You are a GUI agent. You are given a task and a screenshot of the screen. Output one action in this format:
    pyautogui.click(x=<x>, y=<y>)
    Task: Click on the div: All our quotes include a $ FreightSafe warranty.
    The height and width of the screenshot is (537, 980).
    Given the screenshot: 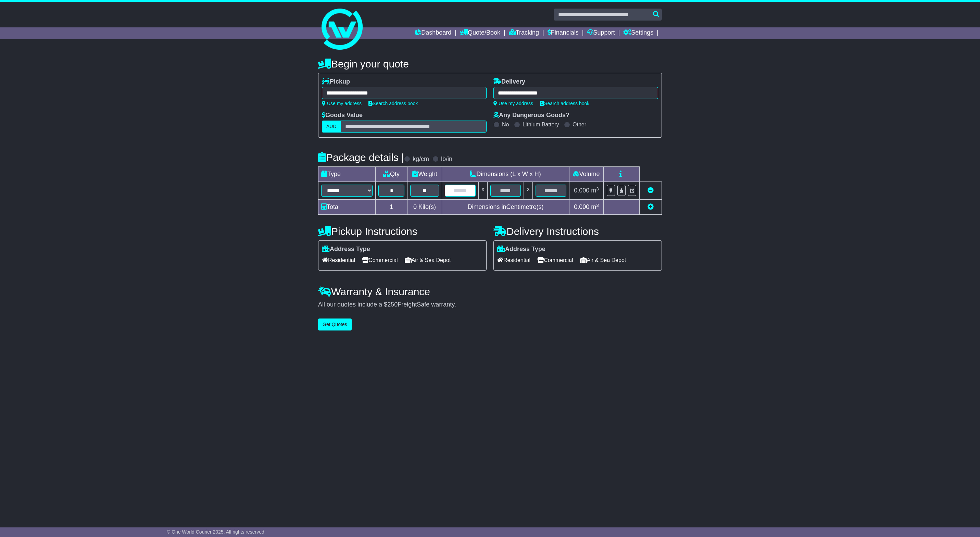 What is the action you would take?
    pyautogui.click(x=490, y=305)
    